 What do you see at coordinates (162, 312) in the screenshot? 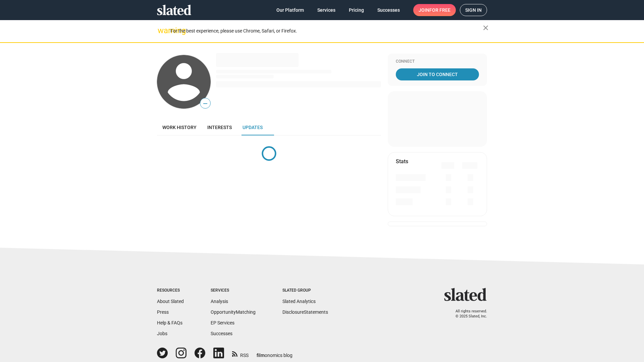
I see `a: Press` at bounding box center [162, 312].